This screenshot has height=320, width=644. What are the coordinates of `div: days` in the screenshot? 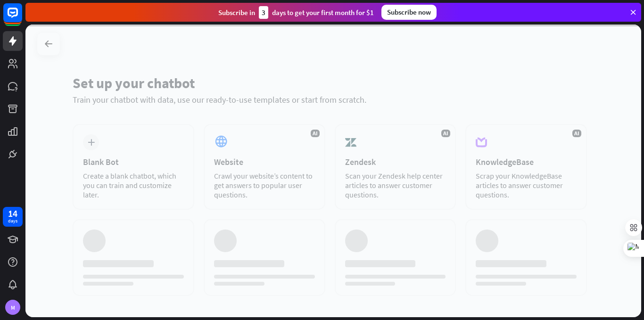 It's located at (13, 221).